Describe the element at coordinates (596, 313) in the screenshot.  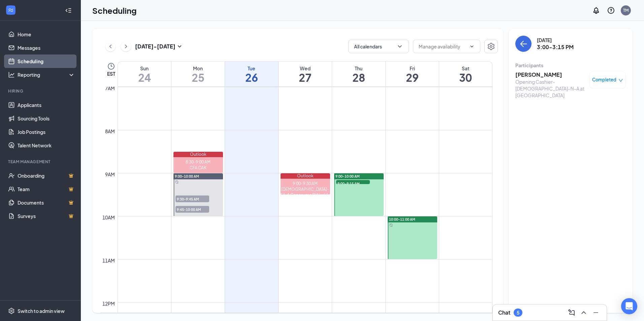
I see `svg: Minimize` at that location.